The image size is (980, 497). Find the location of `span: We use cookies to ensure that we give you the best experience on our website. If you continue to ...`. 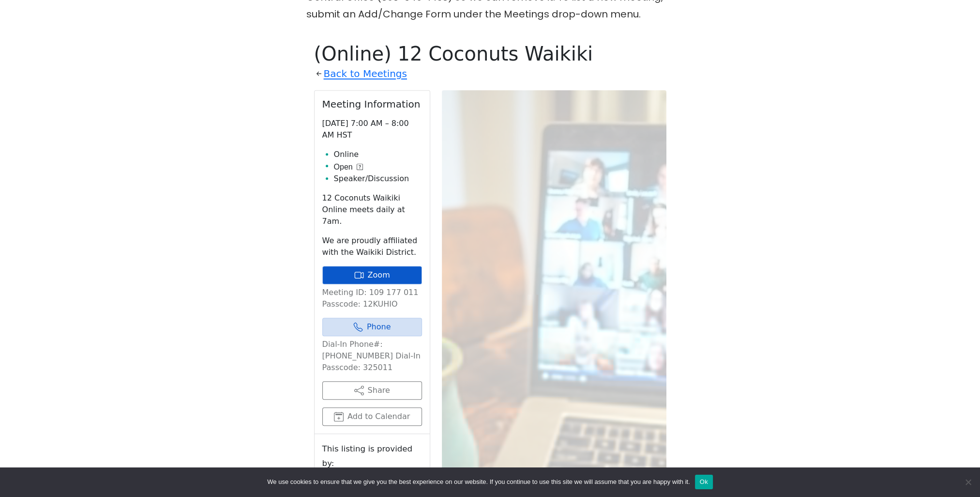

span: We use cookies to ensure that we give you the best experience on our website. If you continue to ... is located at coordinates (478, 482).